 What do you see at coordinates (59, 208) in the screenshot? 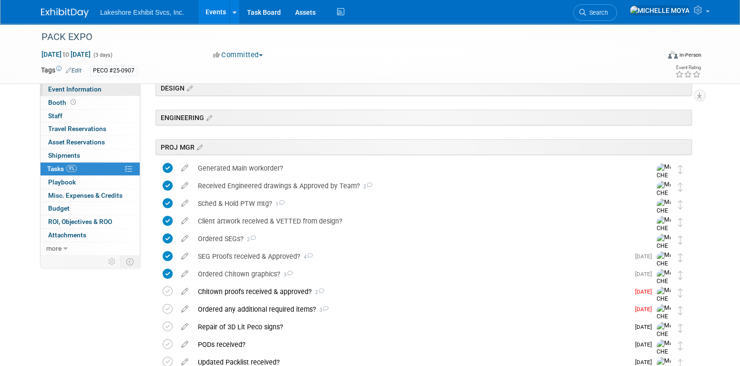
I see `span: Budget` at bounding box center [59, 208].